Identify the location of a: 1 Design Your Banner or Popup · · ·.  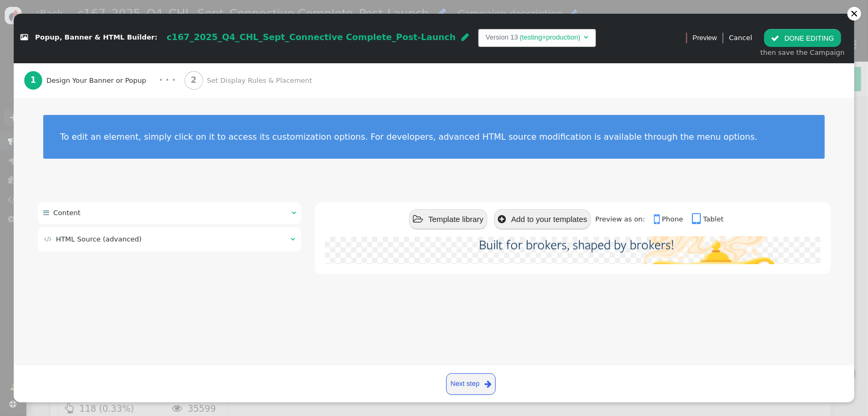
(105, 81).